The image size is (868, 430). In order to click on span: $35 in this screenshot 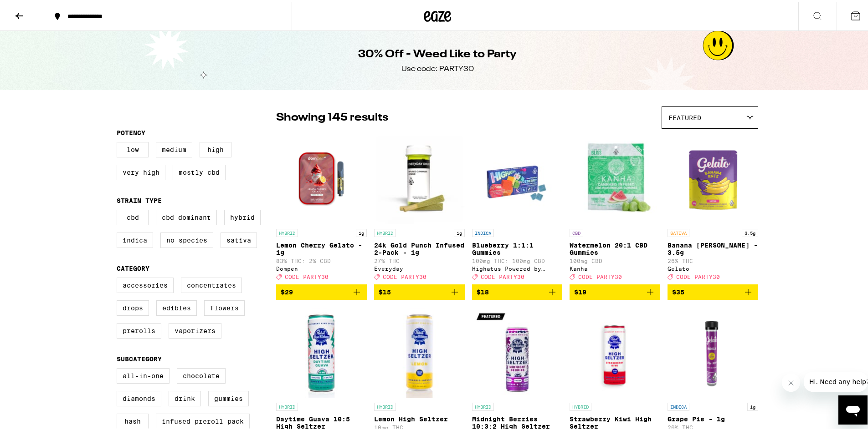, I will do `click(678, 291)`.